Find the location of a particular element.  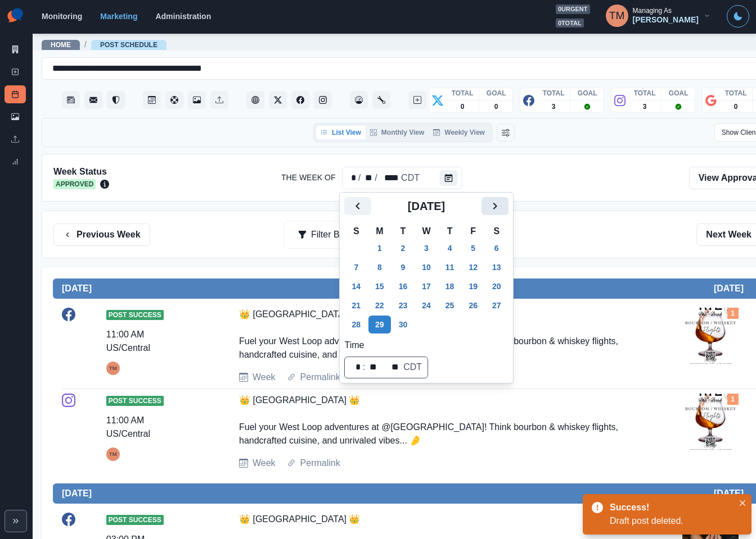

th: T is located at coordinates (403, 231).